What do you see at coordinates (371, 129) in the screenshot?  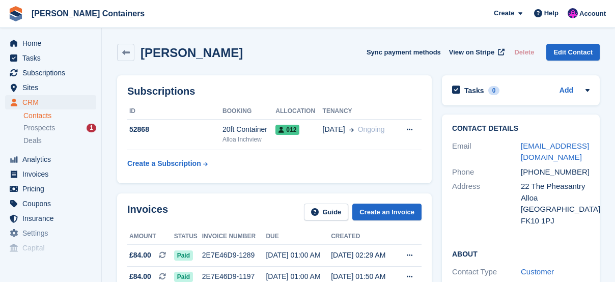 I see `span: Ongoing` at bounding box center [371, 129].